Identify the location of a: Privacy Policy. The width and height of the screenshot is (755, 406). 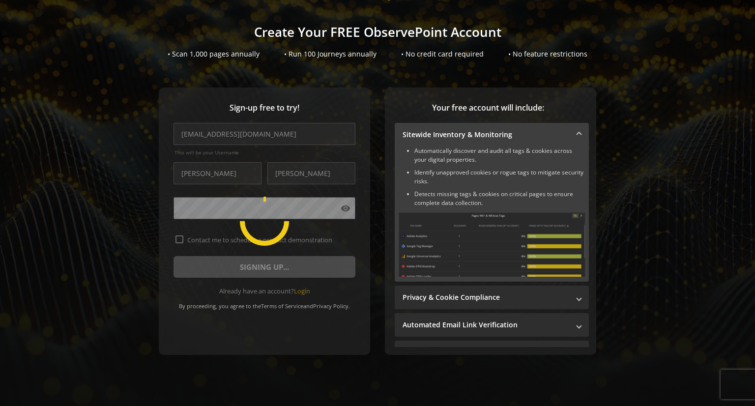
(331, 306).